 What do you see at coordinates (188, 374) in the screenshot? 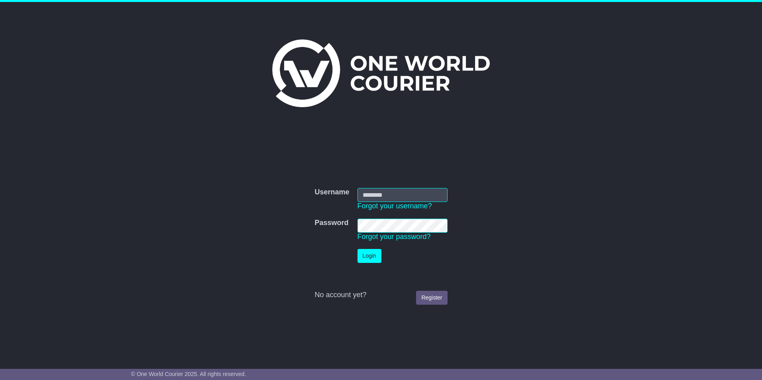
I see `span: © One World Courier 2025. All rights reserved.` at bounding box center [188, 374].